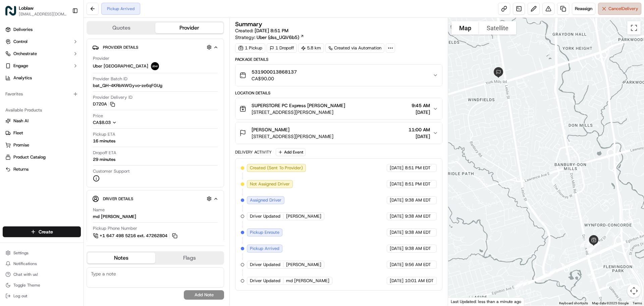 Image resolution: width=644 pixels, height=306 pixels. I want to click on button: 531900013868137CA$90.00, so click(338, 75).